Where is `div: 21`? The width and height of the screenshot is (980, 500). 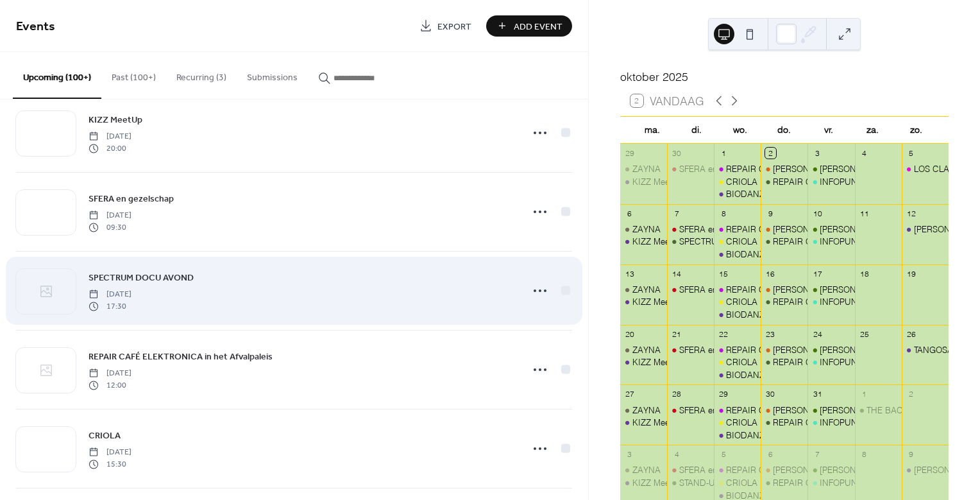 div: 21 is located at coordinates (677, 334).